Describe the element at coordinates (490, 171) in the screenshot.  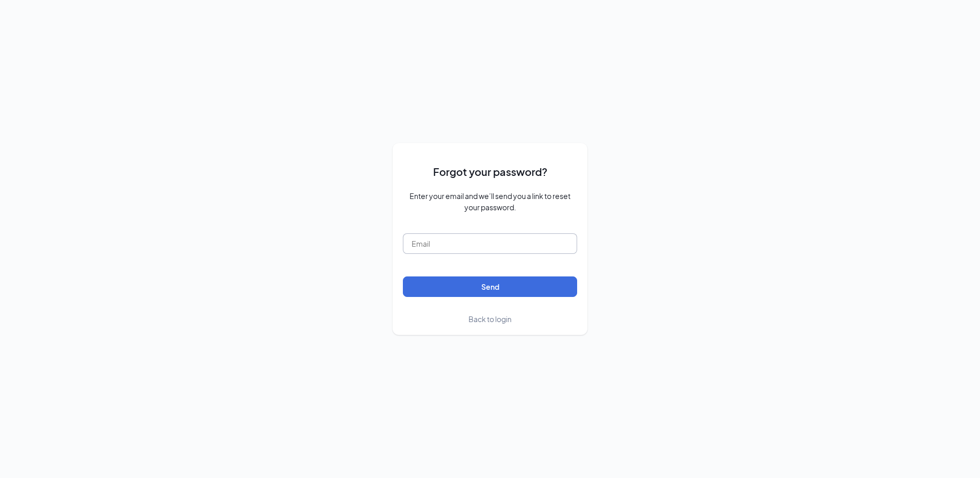
I see `span: Forgot your password?` at that location.